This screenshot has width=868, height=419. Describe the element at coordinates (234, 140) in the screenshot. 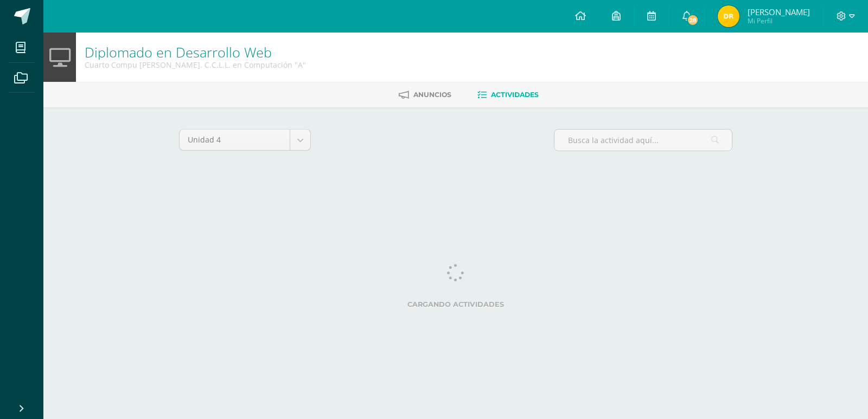

I see `span: Unidad 4` at that location.